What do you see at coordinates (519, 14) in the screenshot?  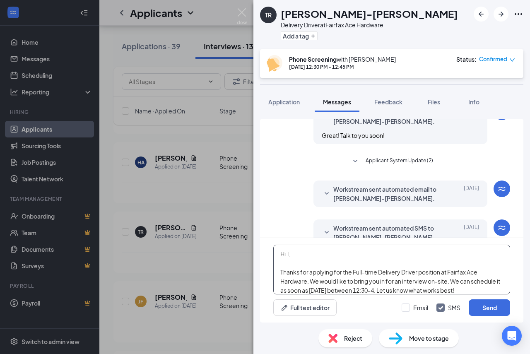 I see `svg: Ellipses` at bounding box center [519, 14].